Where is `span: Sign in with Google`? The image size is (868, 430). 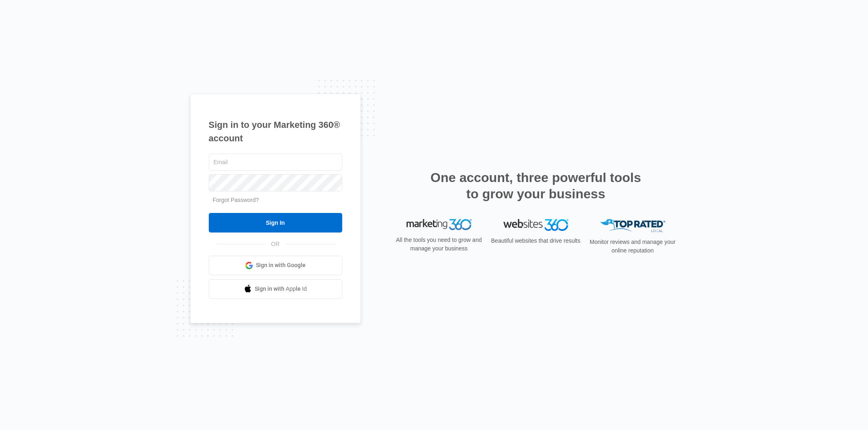 span: Sign in with Google is located at coordinates (281, 265).